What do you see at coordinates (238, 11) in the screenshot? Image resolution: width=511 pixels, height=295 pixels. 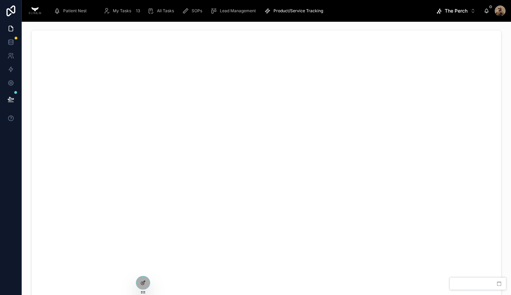 I see `span: Lead Management` at bounding box center [238, 11].